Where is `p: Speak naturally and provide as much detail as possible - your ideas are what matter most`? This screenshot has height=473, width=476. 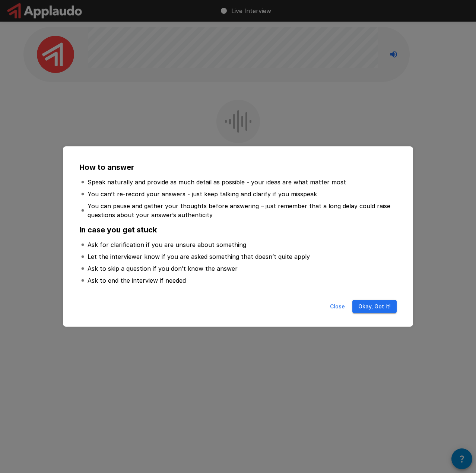
p: Speak naturally and provide as much detail as possible - your ideas are what matter most is located at coordinates (217, 182).